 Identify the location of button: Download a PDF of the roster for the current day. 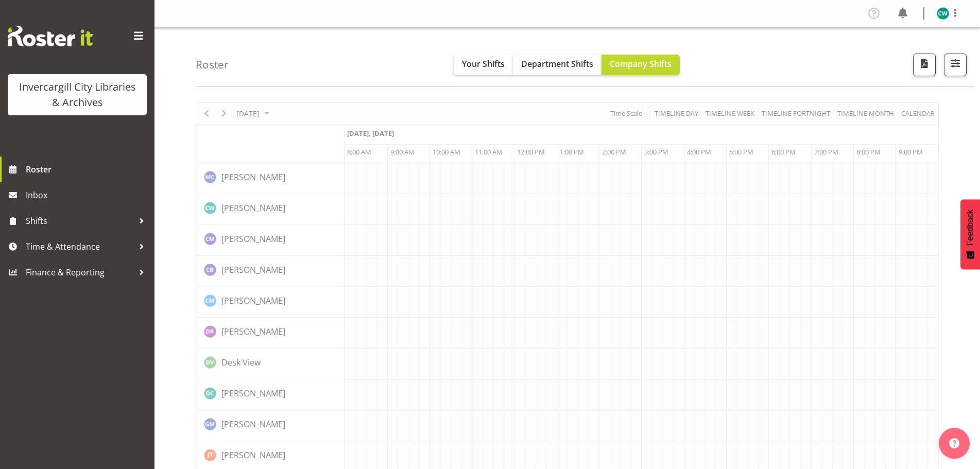
(925, 65).